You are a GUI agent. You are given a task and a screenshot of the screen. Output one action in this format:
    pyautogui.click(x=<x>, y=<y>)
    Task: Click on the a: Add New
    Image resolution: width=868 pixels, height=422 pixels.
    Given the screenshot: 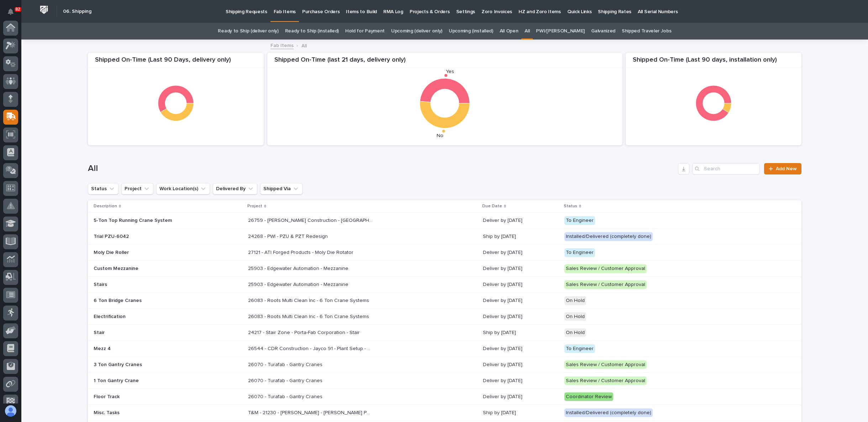 What is the action you would take?
    pyautogui.click(x=783, y=169)
    